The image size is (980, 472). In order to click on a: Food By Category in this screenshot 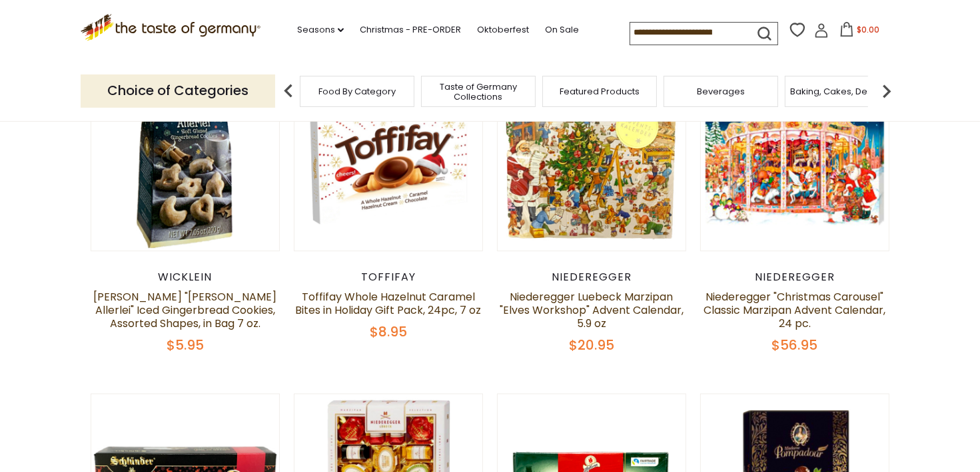, I will do `click(357, 91)`.